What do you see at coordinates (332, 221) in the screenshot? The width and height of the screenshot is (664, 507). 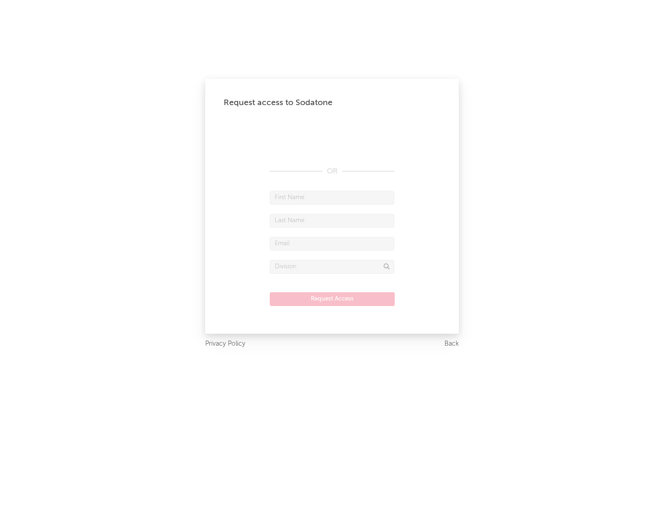 I see `input: Last Name` at bounding box center [332, 221].